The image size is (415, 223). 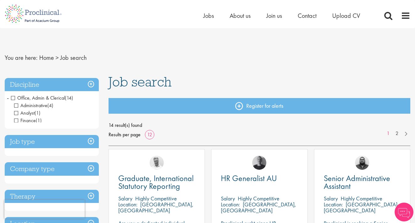 I want to click on a: Contact, so click(x=307, y=16).